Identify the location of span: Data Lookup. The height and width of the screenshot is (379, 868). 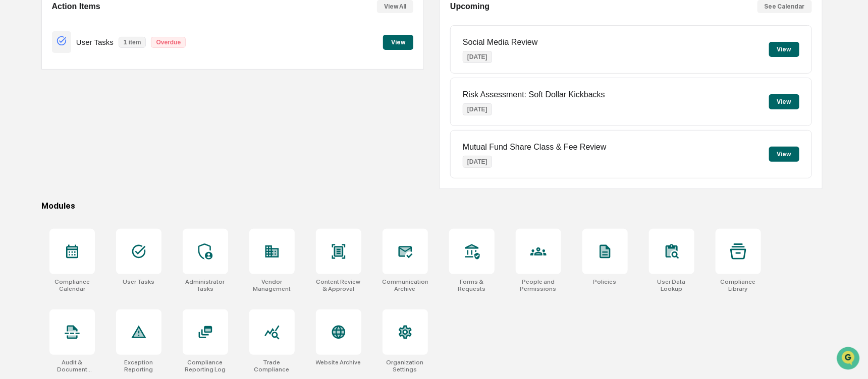
(42, 151).